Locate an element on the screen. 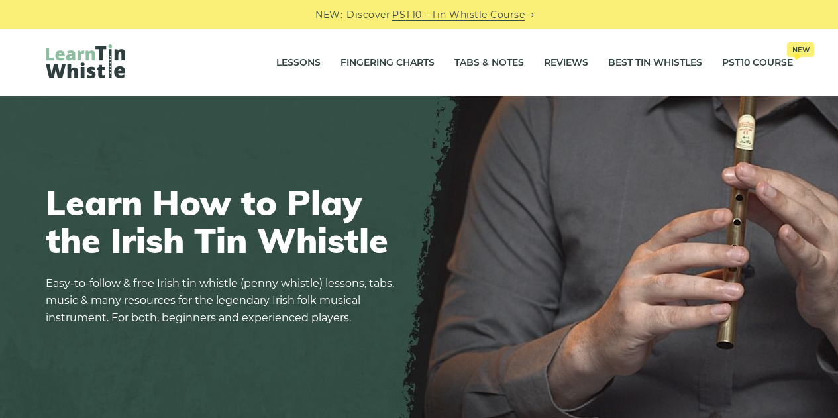 This screenshot has height=418, width=838. span: New is located at coordinates (800, 50).